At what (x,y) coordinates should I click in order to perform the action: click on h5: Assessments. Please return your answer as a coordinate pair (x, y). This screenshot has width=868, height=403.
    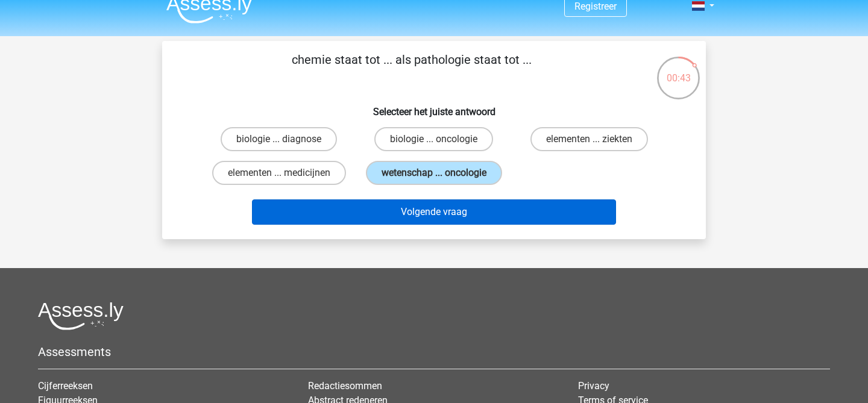
    Looking at the image, I should click on (434, 352).